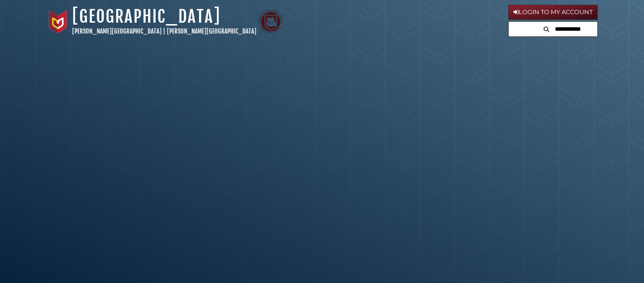 This screenshot has width=644, height=283. I want to click on img: Calvin University, so click(58, 21).